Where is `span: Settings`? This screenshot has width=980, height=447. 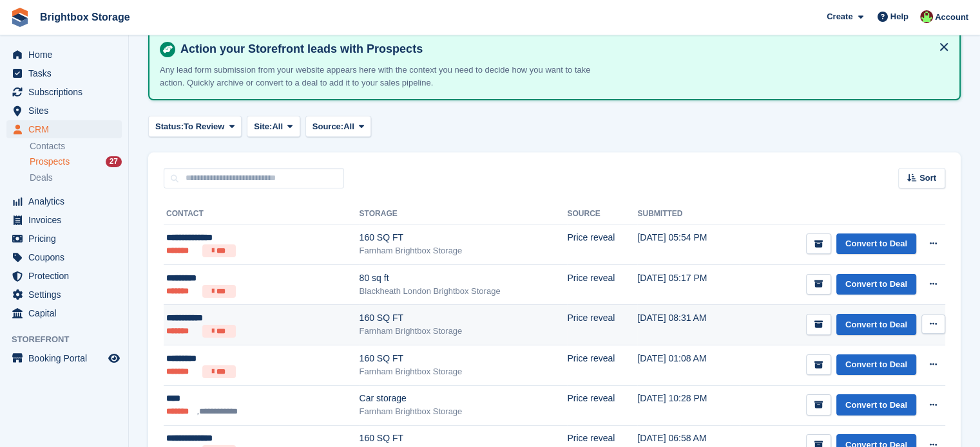
span: Settings is located at coordinates (67, 295).